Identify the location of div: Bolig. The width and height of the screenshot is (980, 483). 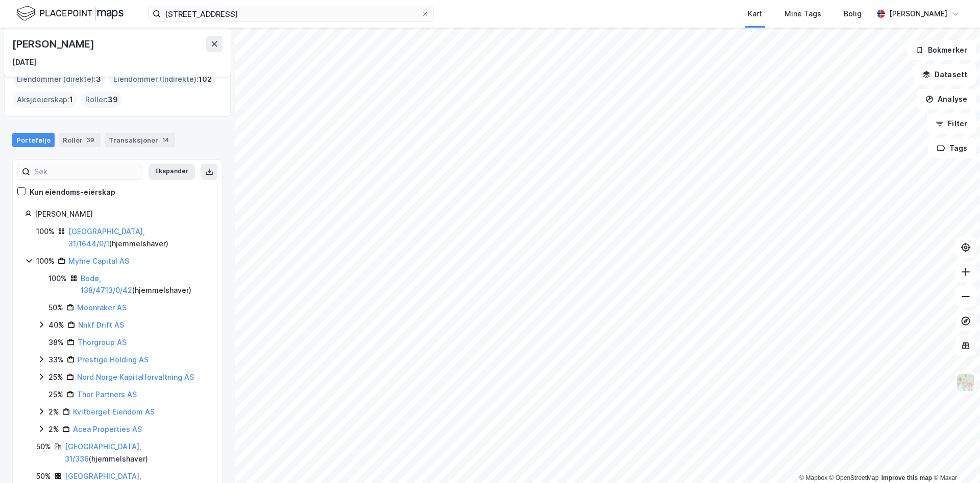
(853, 14).